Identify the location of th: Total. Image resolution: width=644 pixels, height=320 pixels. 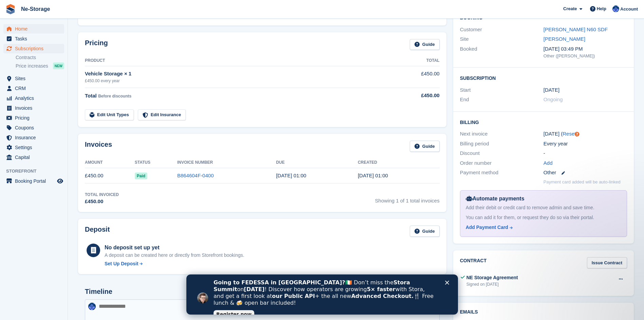
(412, 61).